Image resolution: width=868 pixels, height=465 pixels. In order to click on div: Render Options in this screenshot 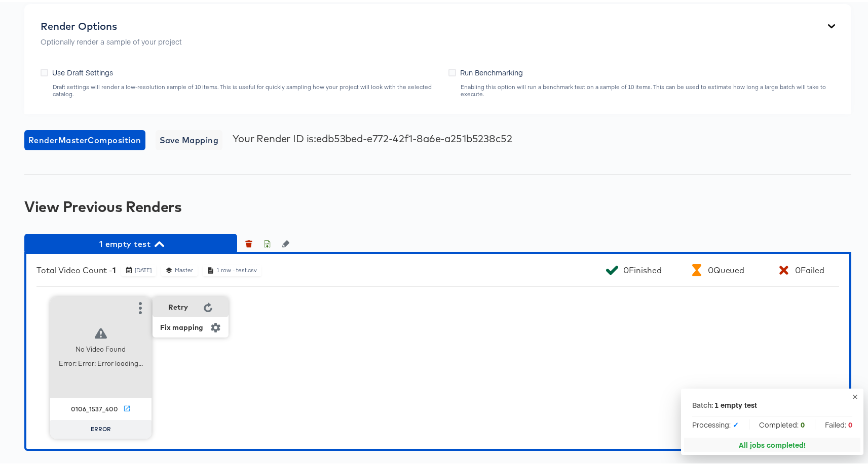, I will do `click(111, 24)`.